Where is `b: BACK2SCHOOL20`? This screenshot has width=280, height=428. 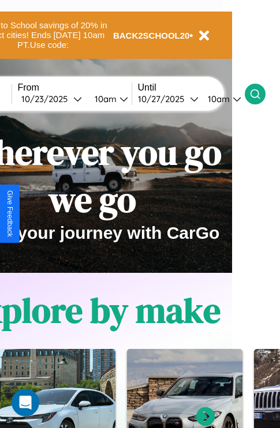 b: BACK2SCHOOL20 is located at coordinates (151, 35).